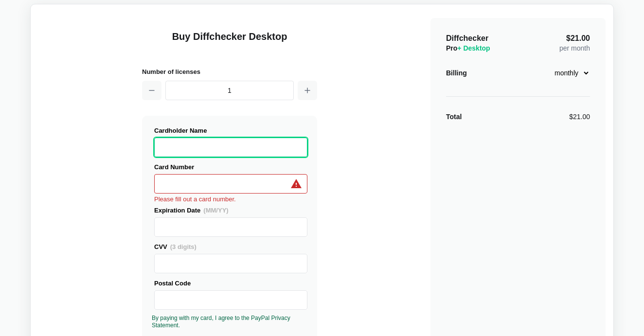 The width and height of the screenshot is (644, 336). Describe the element at coordinates (216, 210) in the screenshot. I see `span: (MM/YY)` at that location.